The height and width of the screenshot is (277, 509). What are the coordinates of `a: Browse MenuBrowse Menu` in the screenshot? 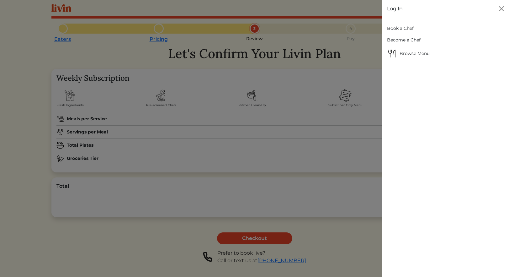 It's located at (446, 53).